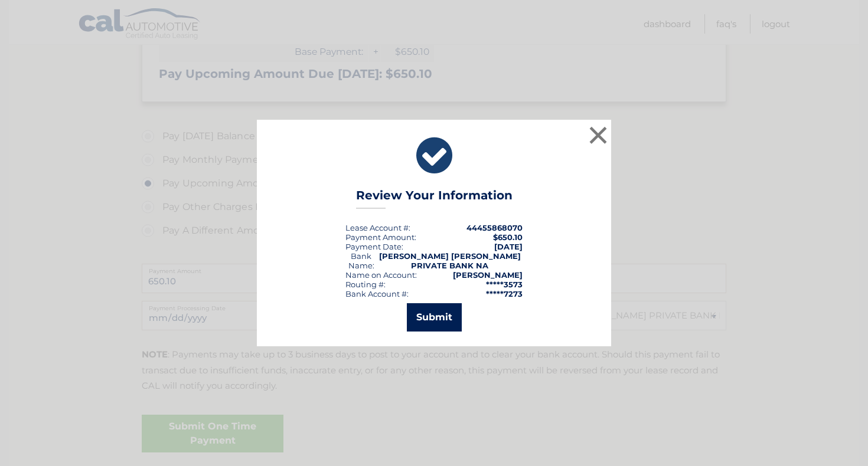 The image size is (868, 466). Describe the element at coordinates (377, 228) in the screenshot. I see `div: Lease Account #:` at that location.